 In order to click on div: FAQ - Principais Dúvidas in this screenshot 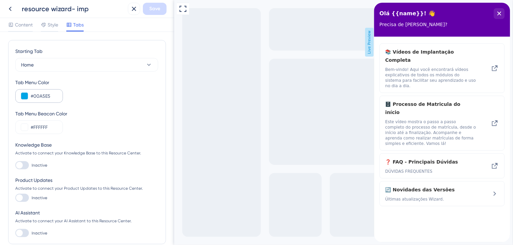, I will do `click(56, 164)`.